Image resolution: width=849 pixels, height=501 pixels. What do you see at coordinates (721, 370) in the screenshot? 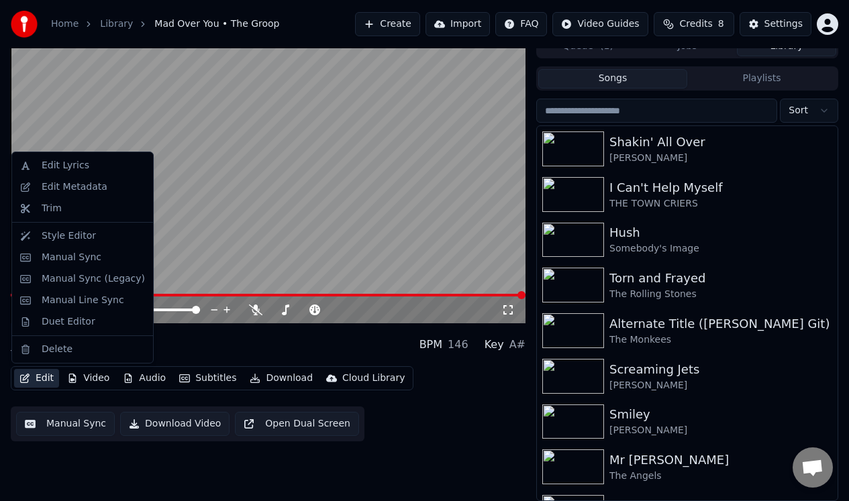
I see `div: Screaming Jets` at bounding box center [721, 370].